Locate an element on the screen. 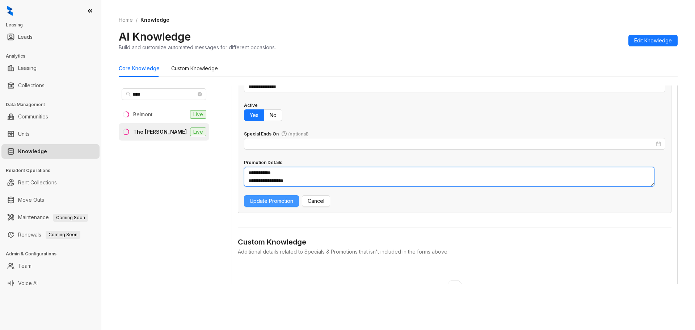  li: Move Outs is located at coordinates (50, 200).